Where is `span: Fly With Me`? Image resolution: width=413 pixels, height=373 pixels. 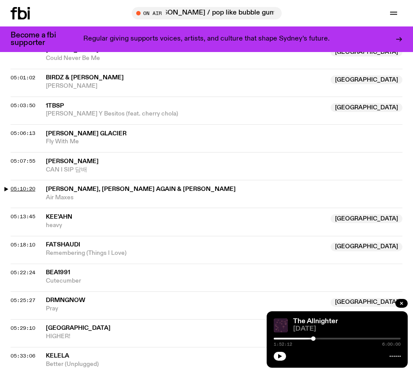
span: Fly With Me is located at coordinates (224, 142).